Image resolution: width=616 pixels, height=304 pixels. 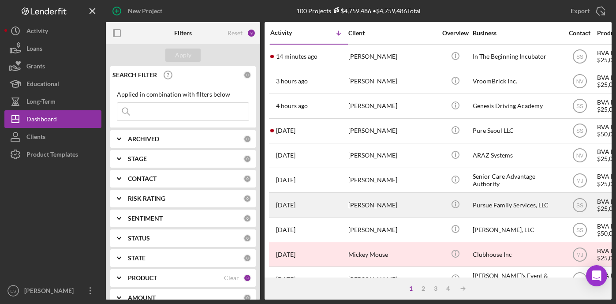 What do you see at coordinates (292, 81) in the screenshot?
I see `time: 2025-09-15 14:14` at bounding box center [292, 81].